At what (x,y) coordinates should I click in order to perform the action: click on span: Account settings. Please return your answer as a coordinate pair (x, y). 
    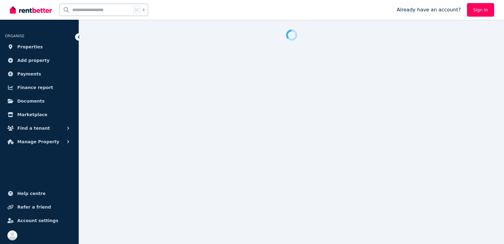
    Looking at the image, I should click on (38, 221).